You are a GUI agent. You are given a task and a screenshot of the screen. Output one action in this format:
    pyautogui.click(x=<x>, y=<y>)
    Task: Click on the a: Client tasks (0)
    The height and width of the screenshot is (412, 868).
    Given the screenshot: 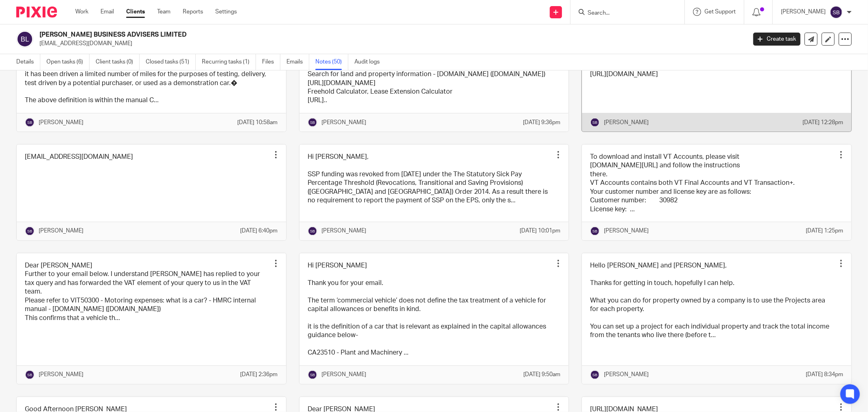 What is the action you would take?
    pyautogui.click(x=118, y=62)
    